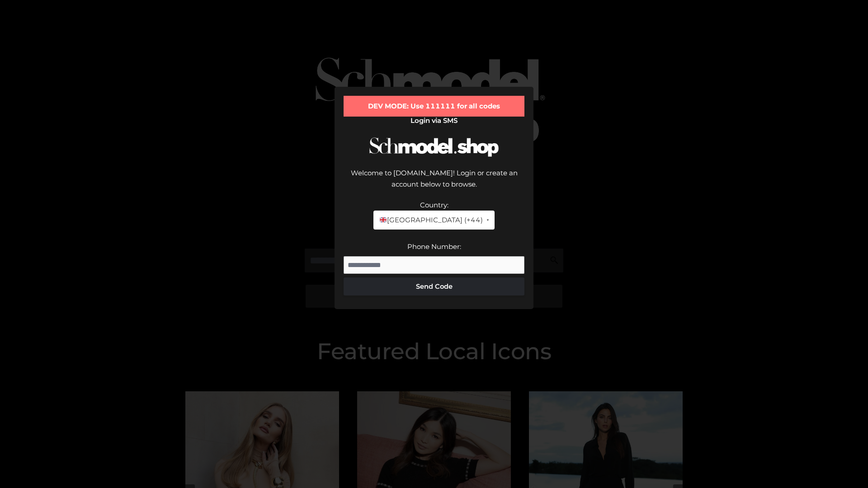 This screenshot has height=488, width=868. I want to click on h2: Login via SMS, so click(434, 121).